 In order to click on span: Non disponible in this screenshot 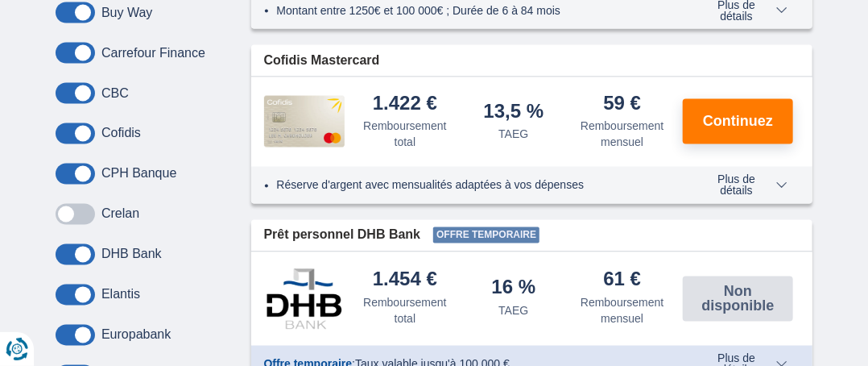, I will do `click(737, 299)`.